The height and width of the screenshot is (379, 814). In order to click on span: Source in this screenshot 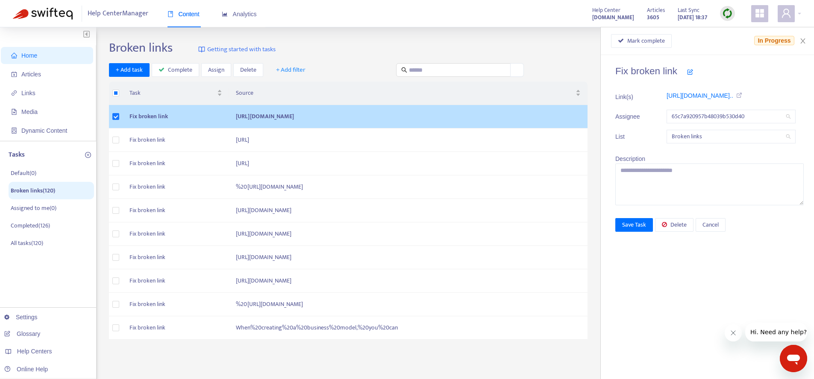, I will do `click(404, 93)`.